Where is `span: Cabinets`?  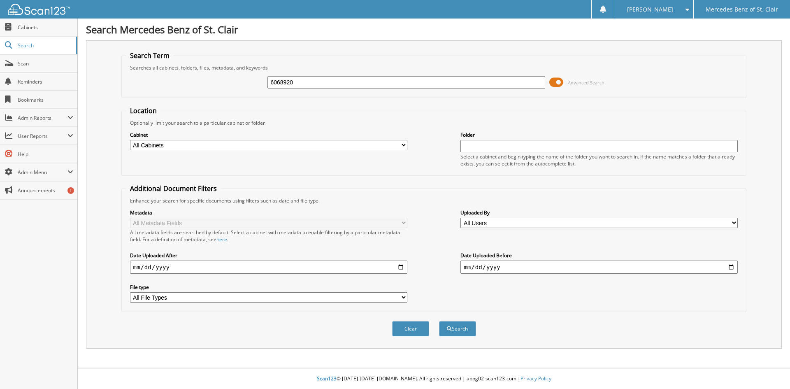
span: Cabinets is located at coordinates (45, 27).